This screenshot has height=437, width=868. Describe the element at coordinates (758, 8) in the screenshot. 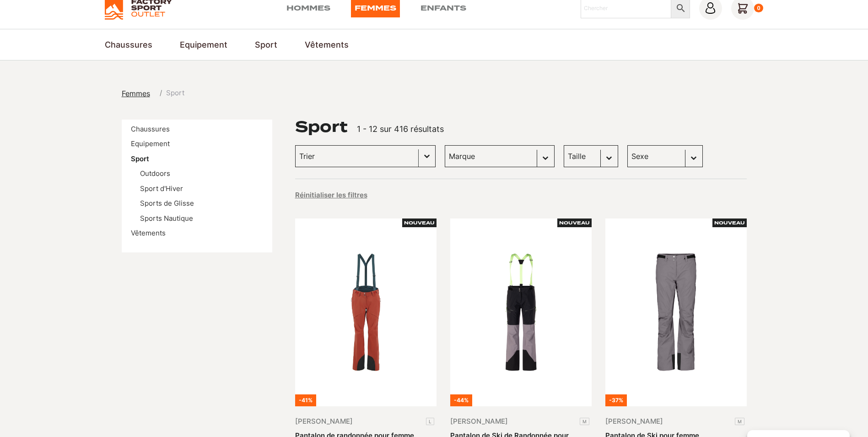

I see `div: 0` at that location.